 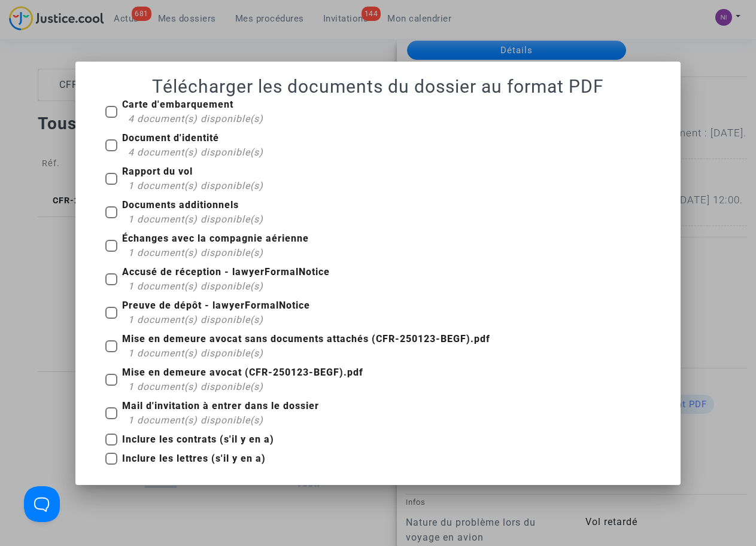 I want to click on b: Document d'identité, so click(x=171, y=138).